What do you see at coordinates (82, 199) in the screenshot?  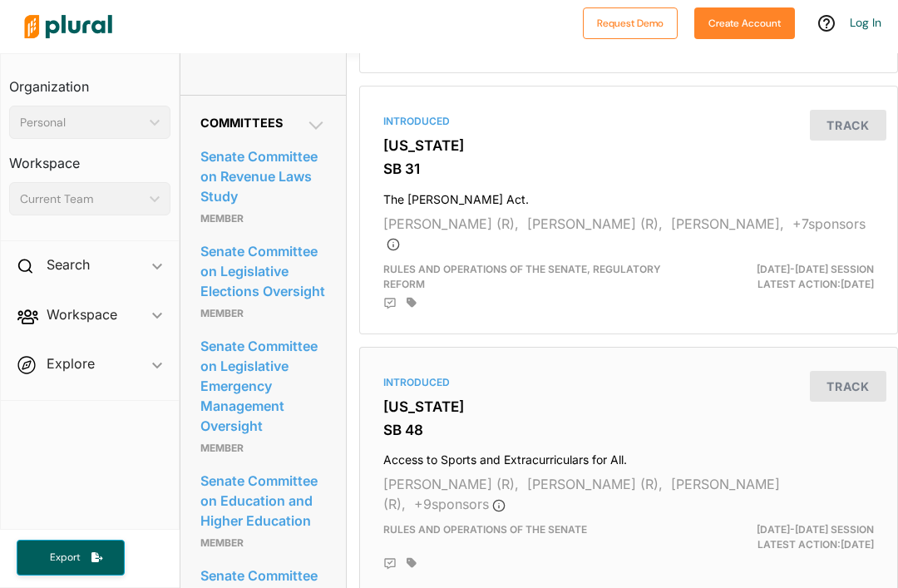 I see `div: Current Team` at bounding box center [82, 199].